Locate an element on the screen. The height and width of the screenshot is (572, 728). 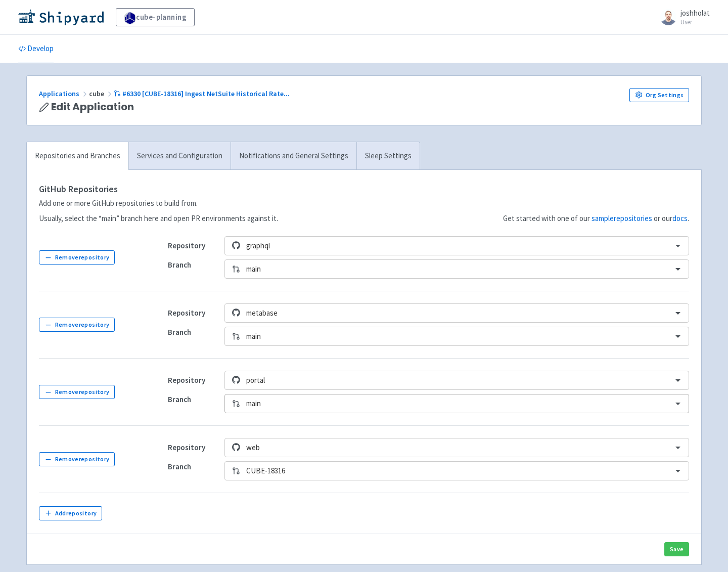
span: joshholat is located at coordinates (695, 12).